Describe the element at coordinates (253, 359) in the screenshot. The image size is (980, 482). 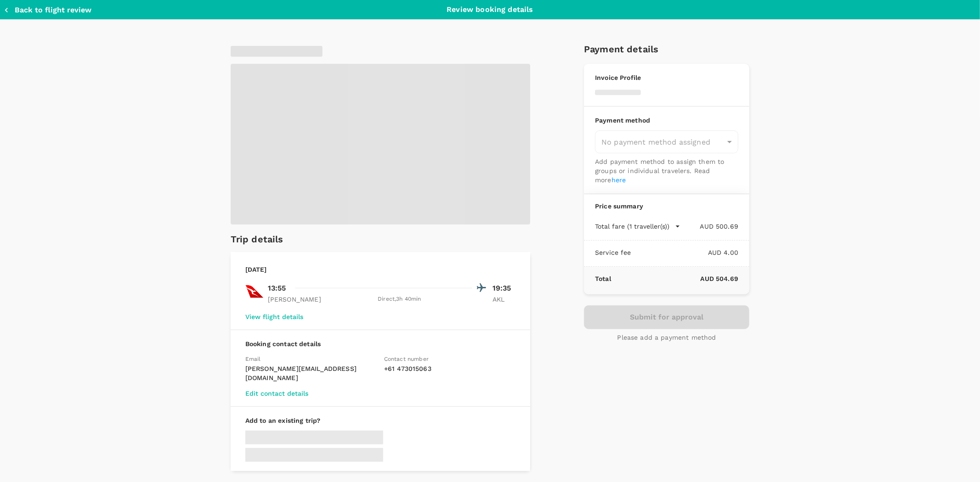
I see `span: Email` at that location.